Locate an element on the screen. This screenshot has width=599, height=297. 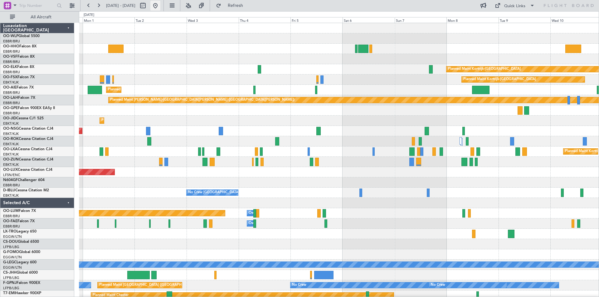
div: Tue 9 is located at coordinates (524, 20).